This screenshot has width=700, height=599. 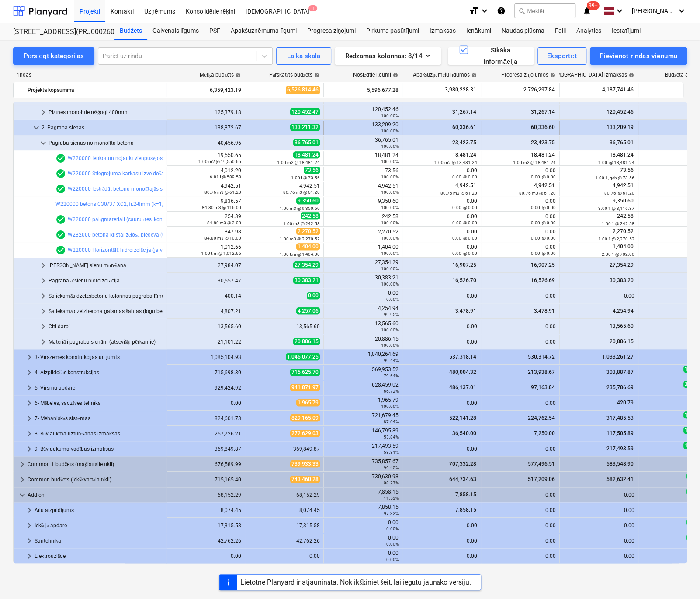 What do you see at coordinates (638, 56) in the screenshot?
I see `button: Pievienot rindas vienumu` at bounding box center [638, 56].